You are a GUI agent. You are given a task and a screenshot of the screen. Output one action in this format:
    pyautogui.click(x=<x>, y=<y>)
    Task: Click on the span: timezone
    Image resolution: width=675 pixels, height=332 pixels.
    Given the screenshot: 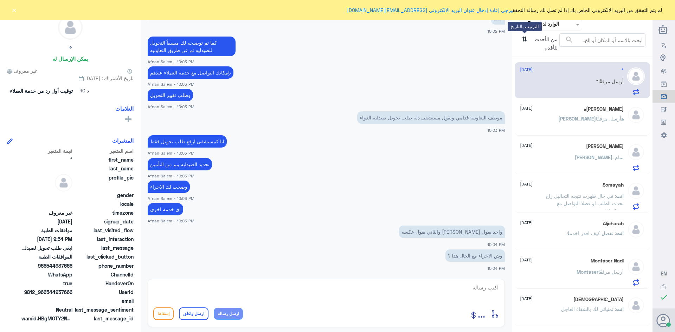 What is the action you would take?
    pyautogui.click(x=104, y=213)
    